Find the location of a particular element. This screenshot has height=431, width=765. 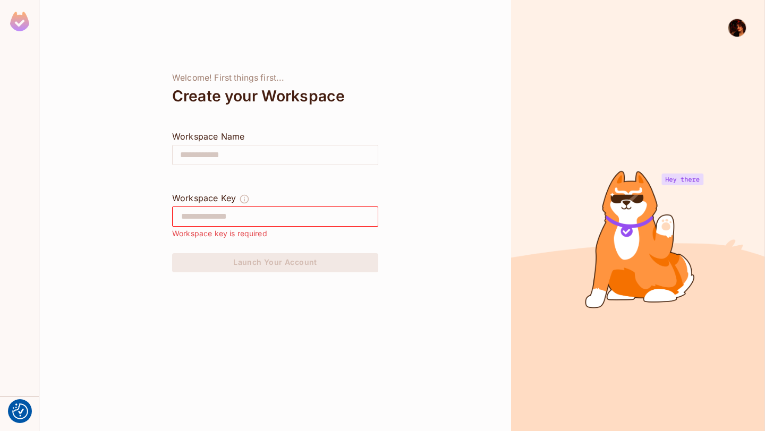

div: Help & Updates is located at coordinates (19, 414).